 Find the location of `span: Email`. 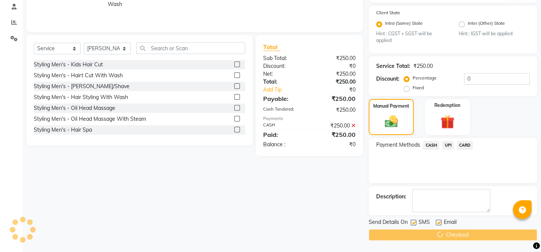

span: Email is located at coordinates (450, 223).